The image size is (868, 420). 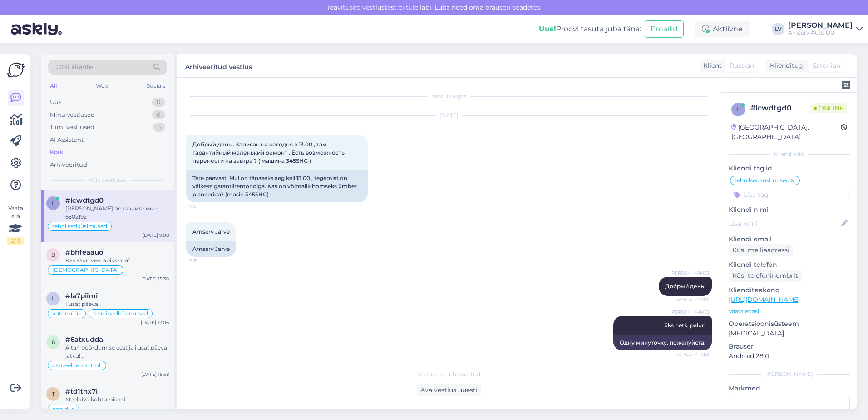 What do you see at coordinates (117, 260) in the screenshot?
I see `div: Kas saan veel abiks olla?` at bounding box center [117, 260].